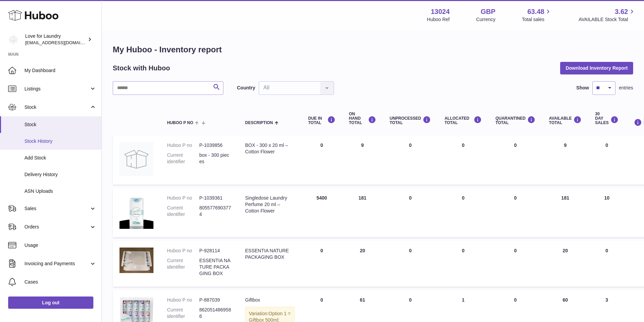 Image resolution: width=644 pixels, height=322 pixels. What do you see at coordinates (215, 300) in the screenshot?
I see `dd: P-887039` at bounding box center [215, 300].